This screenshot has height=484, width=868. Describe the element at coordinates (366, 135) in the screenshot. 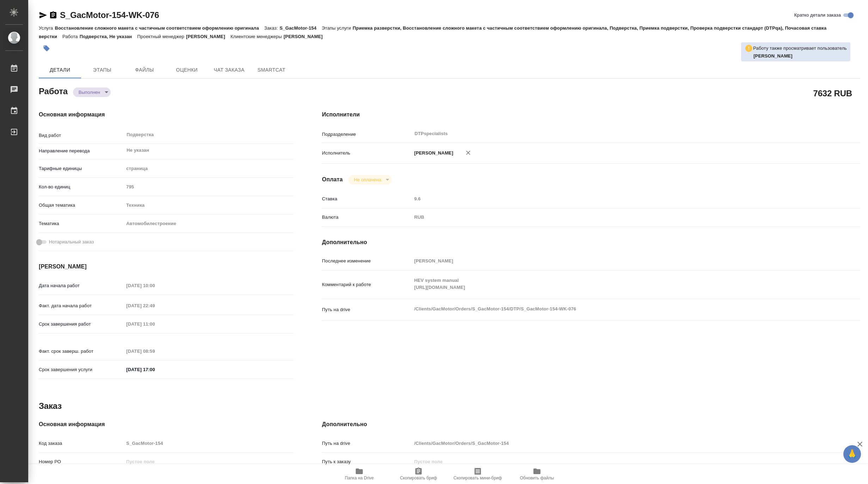

I see `p: Подразделение` at that location.